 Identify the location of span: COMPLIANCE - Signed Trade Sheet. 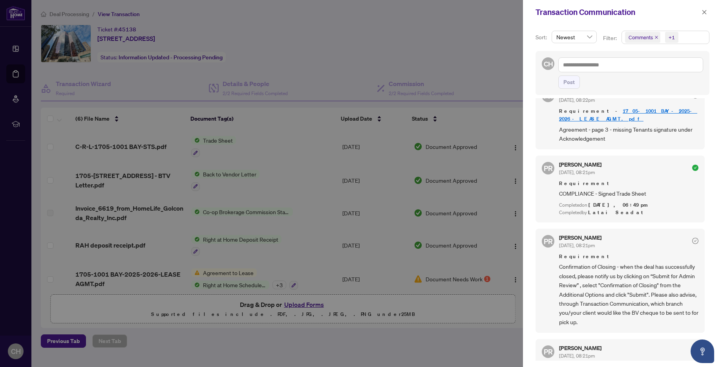
(629, 193).